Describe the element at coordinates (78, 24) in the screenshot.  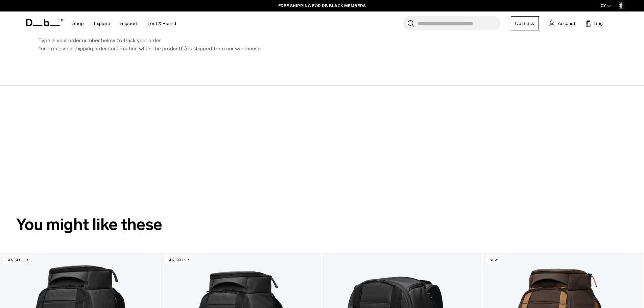
I see `a: Shop` at that location.